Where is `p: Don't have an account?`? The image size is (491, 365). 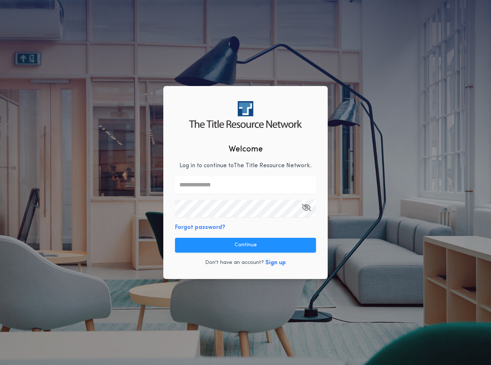 p: Don't have an account? is located at coordinates (235, 263).